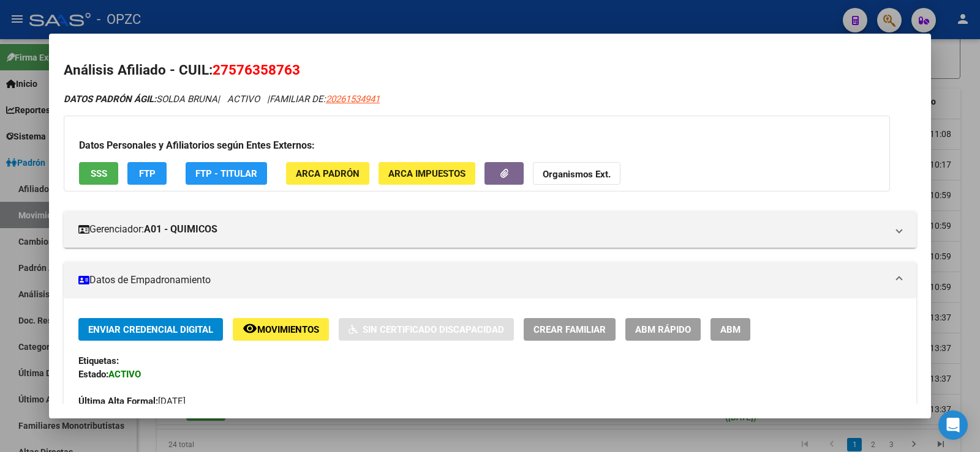 The height and width of the screenshot is (452, 980). What do you see at coordinates (118, 401) in the screenshot?
I see `strong: Última Alta Formal:` at bounding box center [118, 401].